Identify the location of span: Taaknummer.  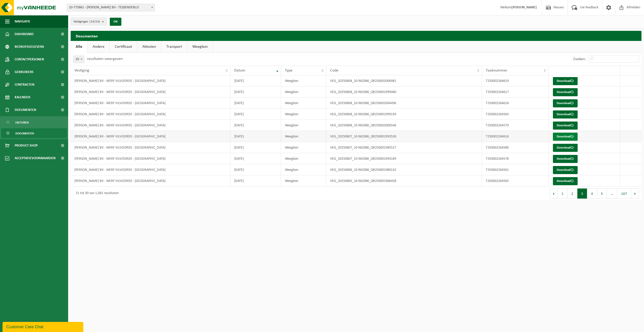
(496, 70).